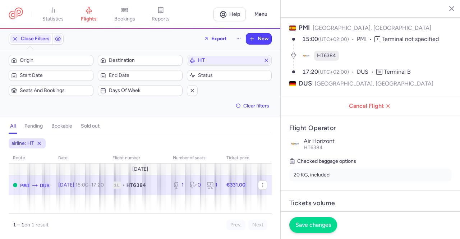  Describe the element at coordinates (89, 19) in the screenshot. I see `span: flights` at that location.